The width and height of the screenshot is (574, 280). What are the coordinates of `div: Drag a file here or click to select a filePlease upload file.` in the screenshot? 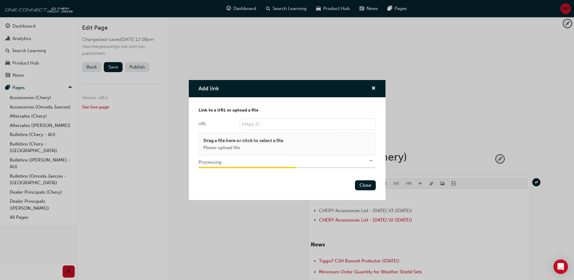 It's located at (287, 144).